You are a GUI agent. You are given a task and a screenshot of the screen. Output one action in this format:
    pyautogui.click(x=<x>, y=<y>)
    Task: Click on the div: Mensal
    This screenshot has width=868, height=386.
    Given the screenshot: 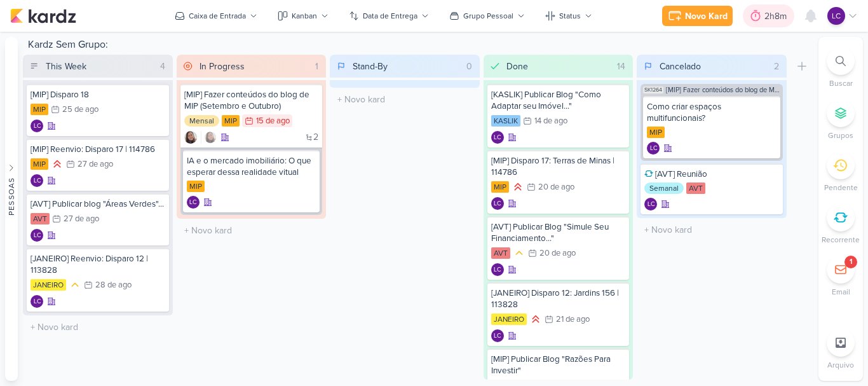 What is the action you would take?
    pyautogui.click(x=201, y=121)
    